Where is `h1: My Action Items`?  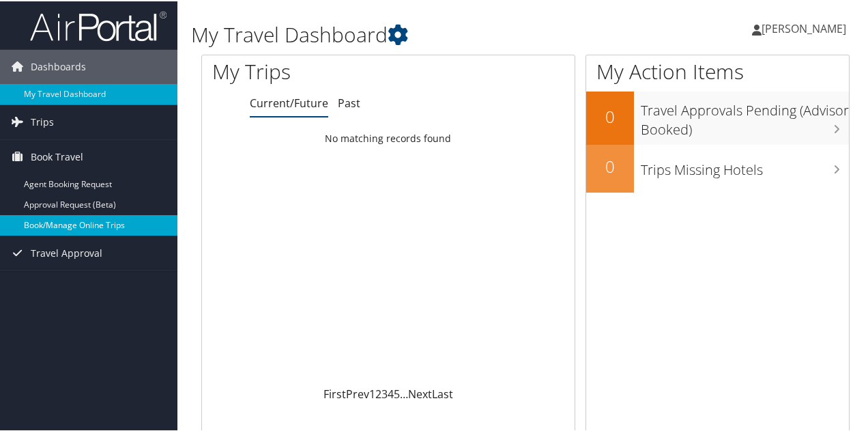 h1: My Action Items is located at coordinates (718, 70).